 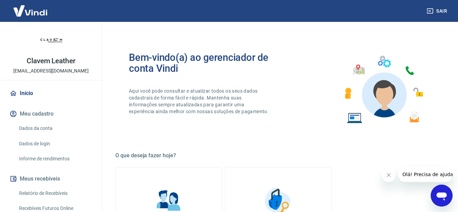 What do you see at coordinates (51, 93) in the screenshot?
I see `a: Início` at bounding box center [51, 93].